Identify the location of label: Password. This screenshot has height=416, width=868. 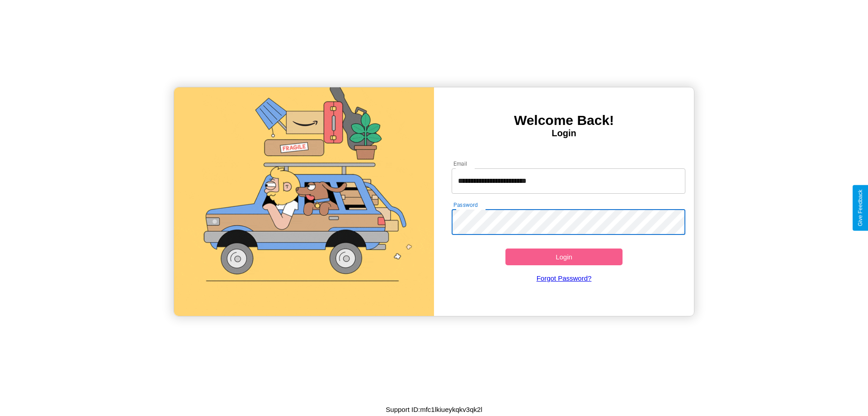
(465, 205).